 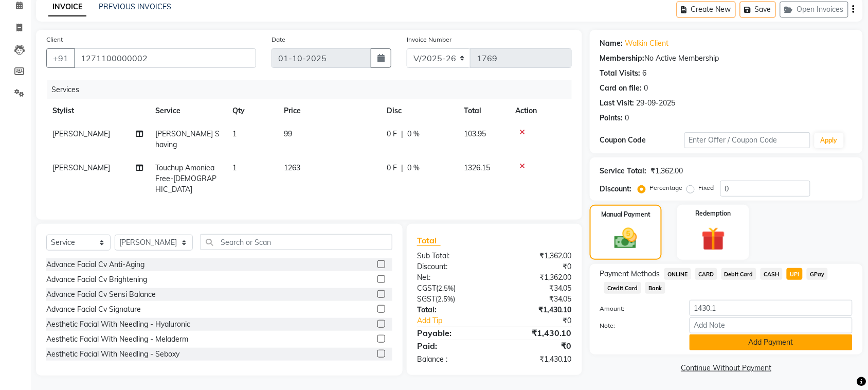 I want to click on span: Bank, so click(x=655, y=287).